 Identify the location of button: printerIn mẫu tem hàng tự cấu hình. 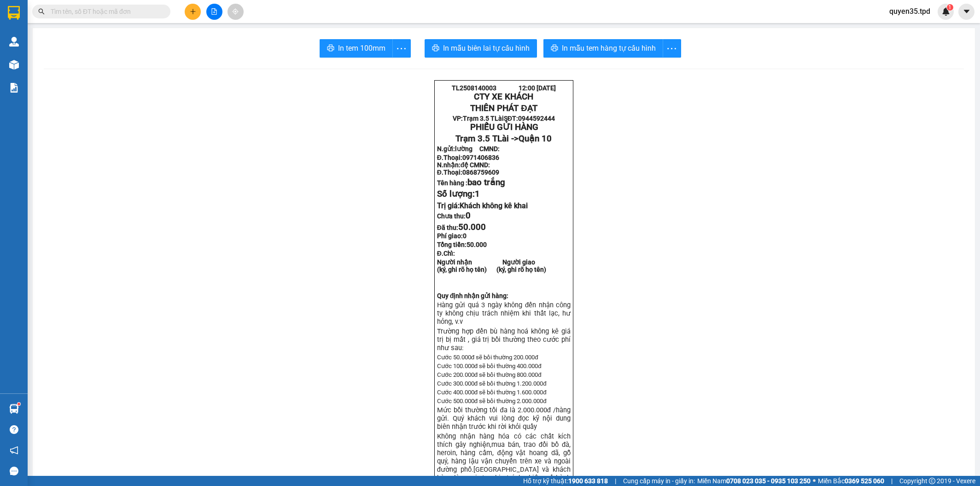
(603, 49).